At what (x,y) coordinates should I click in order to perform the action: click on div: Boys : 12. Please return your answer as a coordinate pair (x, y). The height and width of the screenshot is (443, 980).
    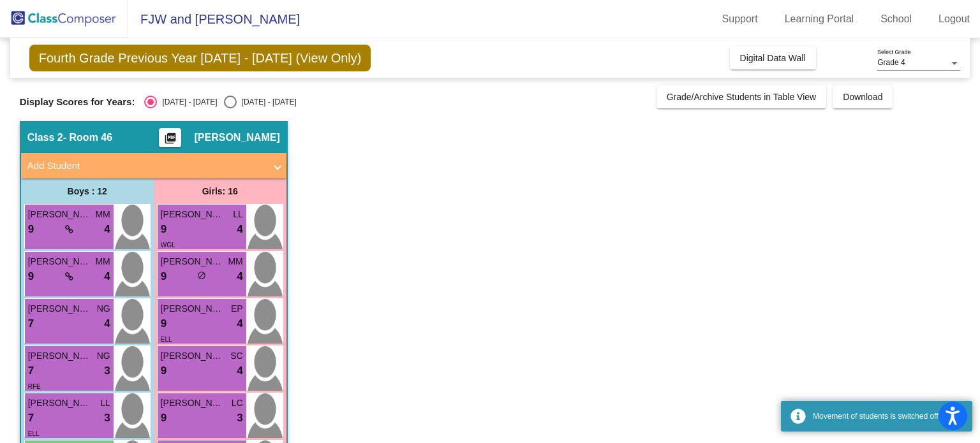
    Looking at the image, I should click on (87, 192).